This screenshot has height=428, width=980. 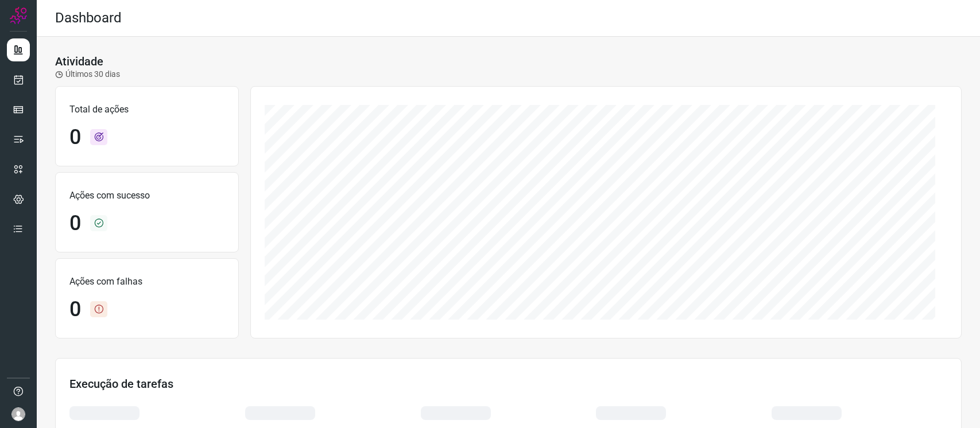 What do you see at coordinates (147, 110) in the screenshot?
I see `p: Total de ações` at bounding box center [147, 110].